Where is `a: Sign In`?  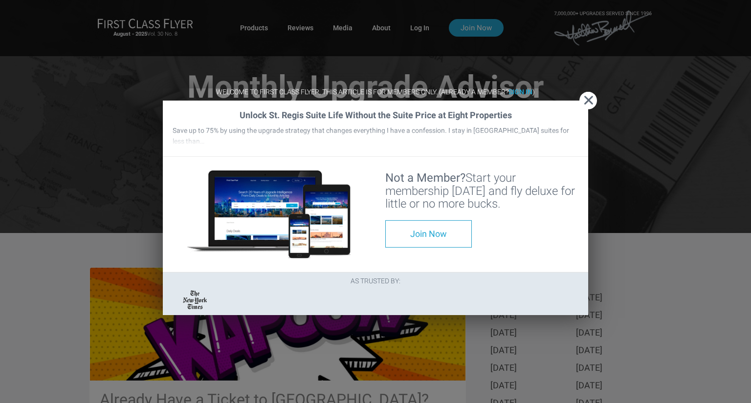 a: Sign In is located at coordinates (520, 91).